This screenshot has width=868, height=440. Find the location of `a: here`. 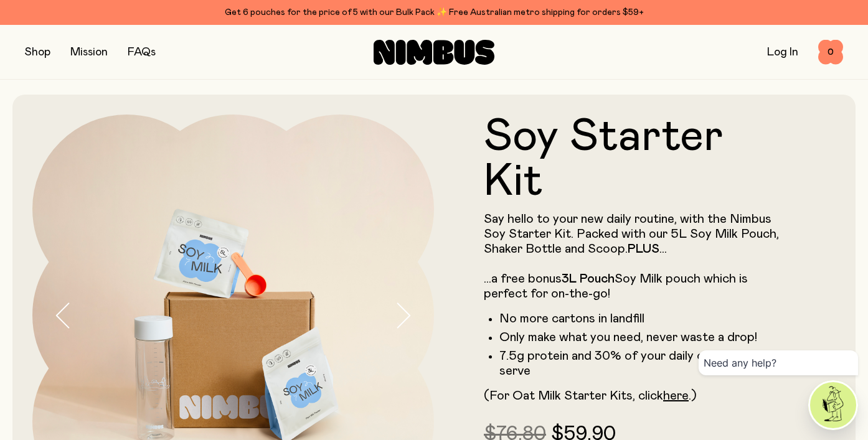

a: here is located at coordinates (675, 396).